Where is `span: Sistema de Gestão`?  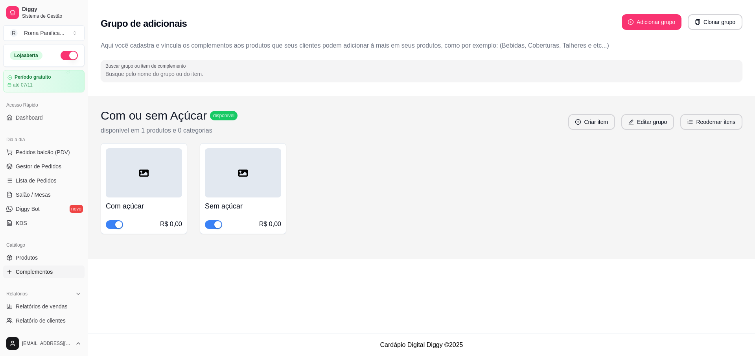
span: Sistema de Gestão is located at coordinates (51, 16).